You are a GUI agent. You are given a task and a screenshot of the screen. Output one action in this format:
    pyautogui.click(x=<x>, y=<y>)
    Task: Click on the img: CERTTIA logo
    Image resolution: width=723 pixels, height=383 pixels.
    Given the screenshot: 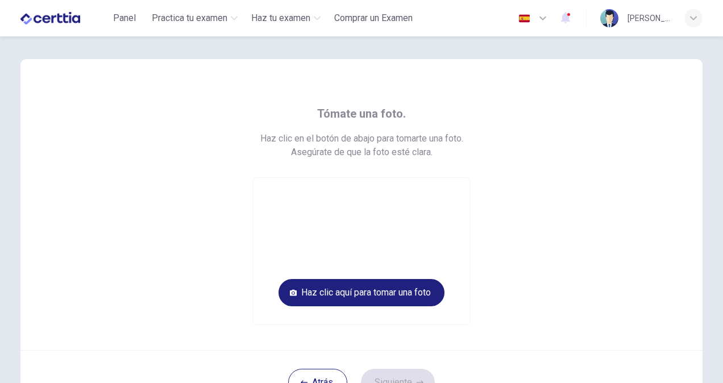 What is the action you would take?
    pyautogui.click(x=50, y=18)
    